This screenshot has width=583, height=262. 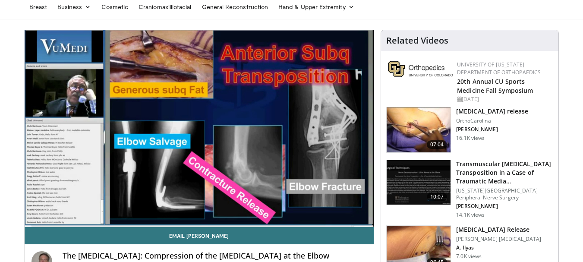 I want to click on img: 9e05bb75-c6cc-4deb-a881-5da78488bb89.150x105_q85_crop-smart_upscale.jpg, so click(x=419, y=130).